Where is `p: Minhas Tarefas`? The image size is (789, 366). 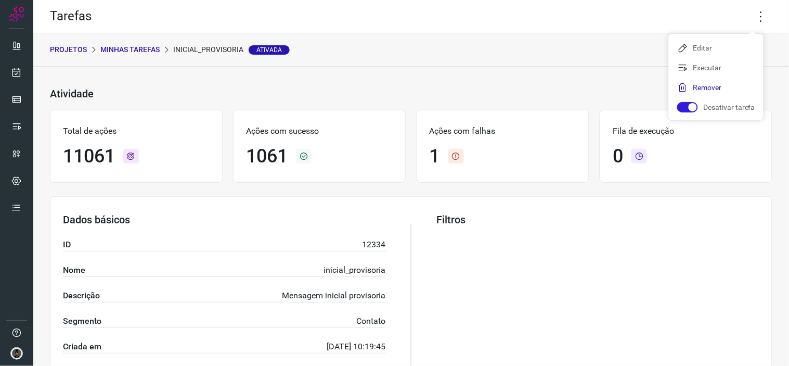
p: Minhas Tarefas is located at coordinates (130, 49).